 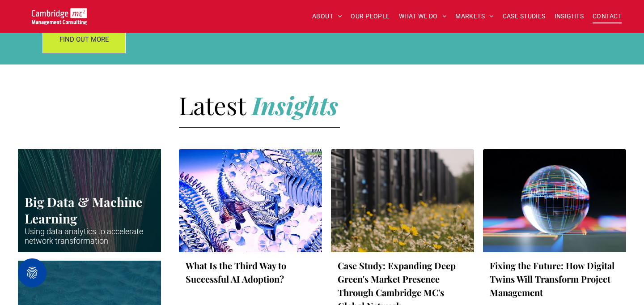 What do you see at coordinates (554, 279) in the screenshot?
I see `a: Fixing the Future: How Digital Twins Will Transform Project Management` at bounding box center [554, 279].